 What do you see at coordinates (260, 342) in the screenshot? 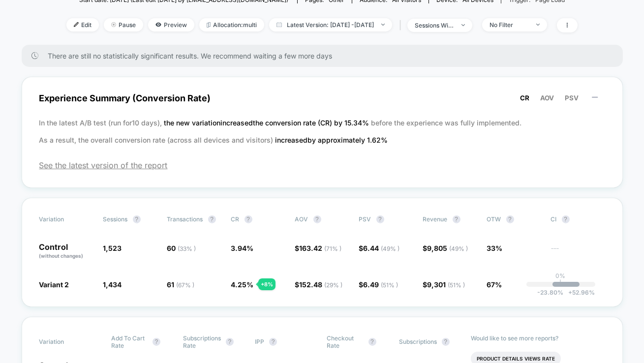
I see `span: IPP` at bounding box center [260, 342].